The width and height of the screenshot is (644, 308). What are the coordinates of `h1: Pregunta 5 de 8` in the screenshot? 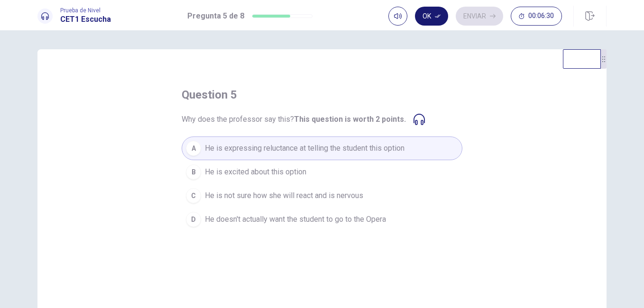 It's located at (216, 16).